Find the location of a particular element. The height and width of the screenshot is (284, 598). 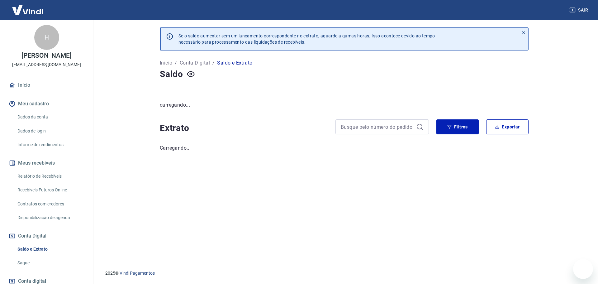

button: Sair is located at coordinates (579, 10).